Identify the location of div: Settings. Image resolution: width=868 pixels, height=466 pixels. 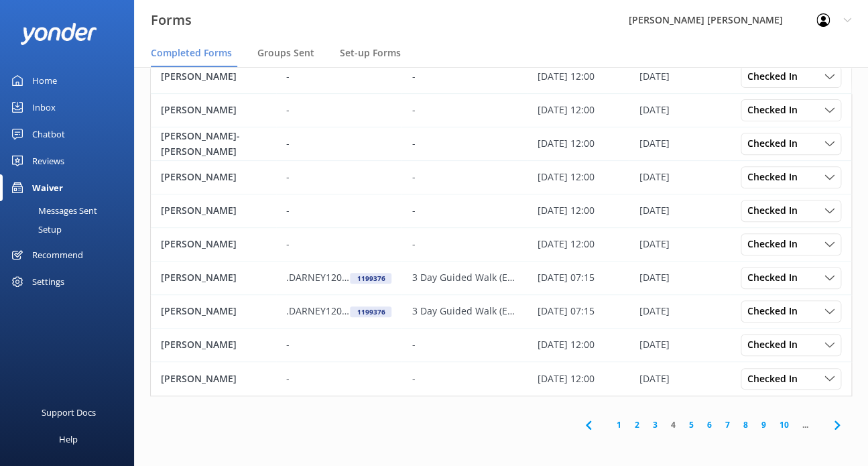
(49, 282).